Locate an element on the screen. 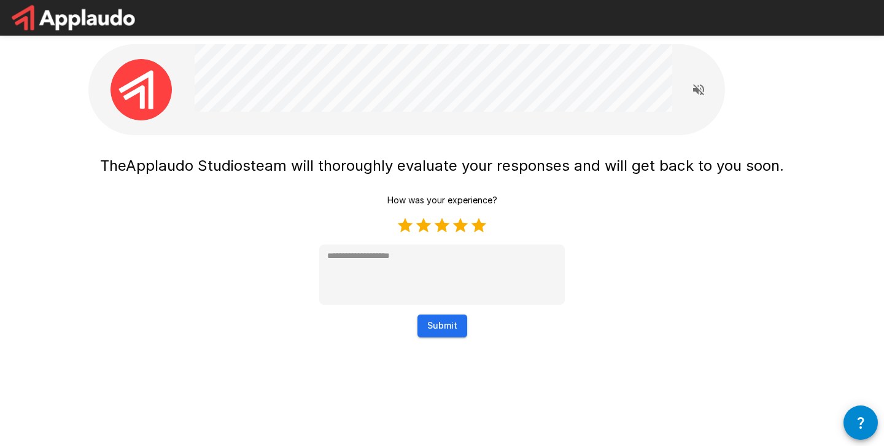 Image resolution: width=884 pixels, height=446 pixels. p: How was your experience? is located at coordinates (442, 200).